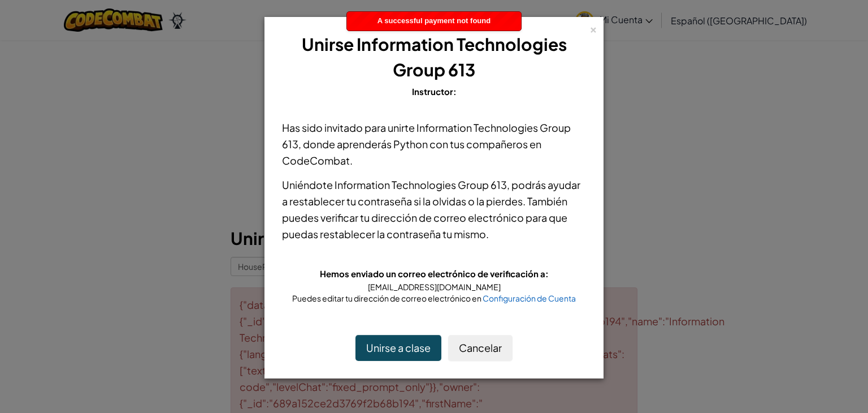 Image resolution: width=868 pixels, height=413 pixels. What do you see at coordinates (387, 298) in the screenshot?
I see `span: Puedes editar tu dirección de correo electrónico en` at bounding box center [387, 298].